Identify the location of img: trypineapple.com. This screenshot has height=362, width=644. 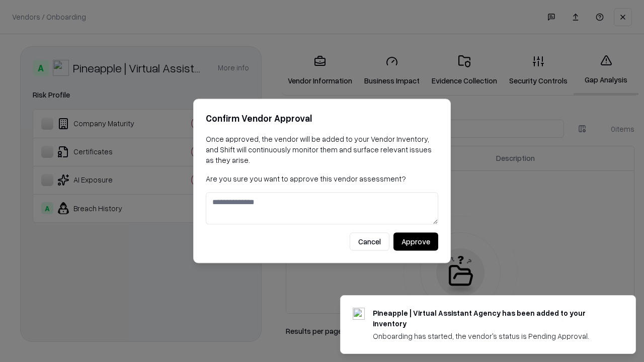
(359, 314).